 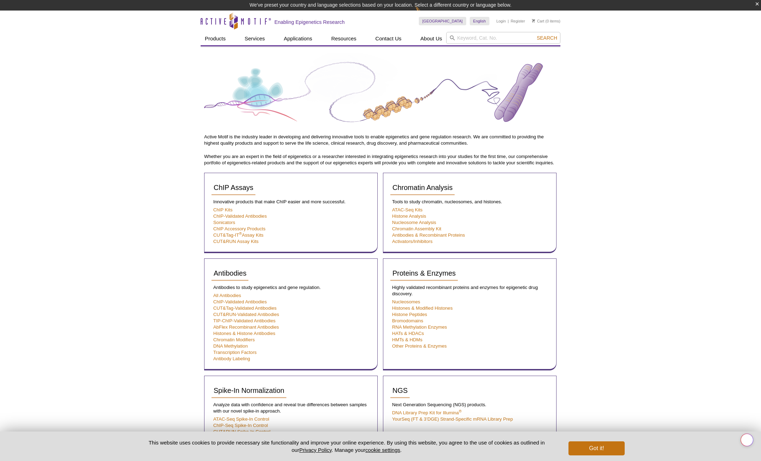 What do you see at coordinates (224, 222) in the screenshot?
I see `a: Sonicators` at bounding box center [224, 222].